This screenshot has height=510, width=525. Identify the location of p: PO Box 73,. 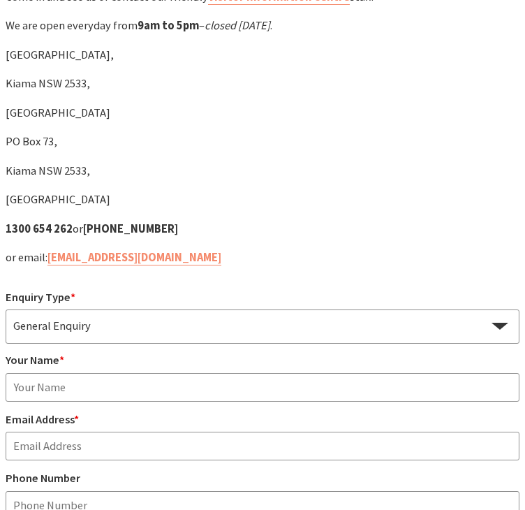
(263, 142).